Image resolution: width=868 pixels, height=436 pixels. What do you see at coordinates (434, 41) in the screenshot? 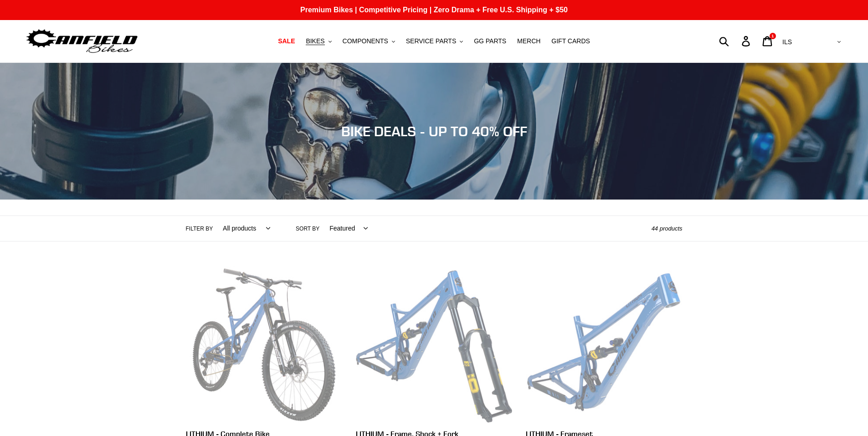
I see `button: SERVICE PARTS` at bounding box center [434, 41].